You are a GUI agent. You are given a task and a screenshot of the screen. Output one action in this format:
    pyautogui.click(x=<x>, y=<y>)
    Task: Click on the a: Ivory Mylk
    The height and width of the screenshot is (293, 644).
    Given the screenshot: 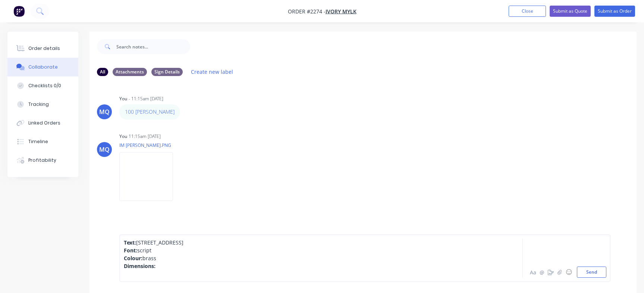 What is the action you would take?
    pyautogui.click(x=341, y=11)
    